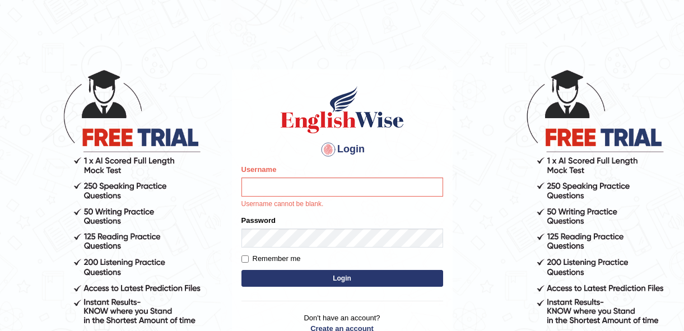 Image resolution: width=684 pixels, height=331 pixels. I want to click on button: Login, so click(342, 278).